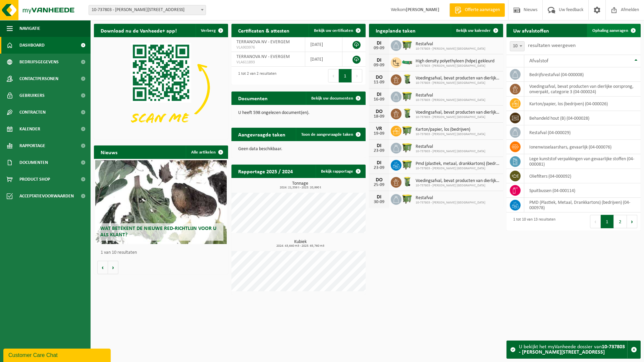 The height and width of the screenshot is (362, 644). I want to click on img: Download de VHEPlus App, so click(161, 87).